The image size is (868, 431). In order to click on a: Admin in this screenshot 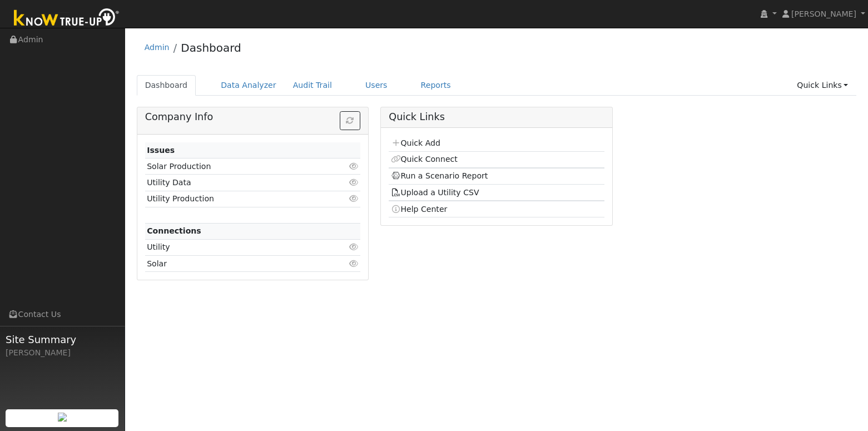, I will do `click(157, 47)`.